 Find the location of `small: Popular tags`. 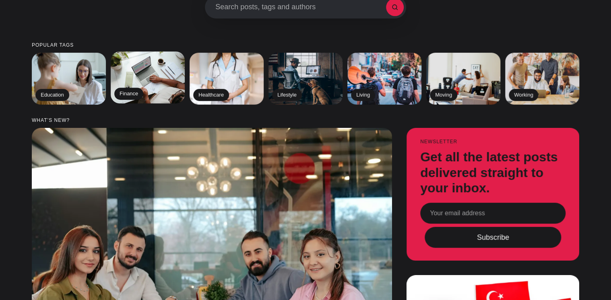

small: Popular tags is located at coordinates (306, 45).